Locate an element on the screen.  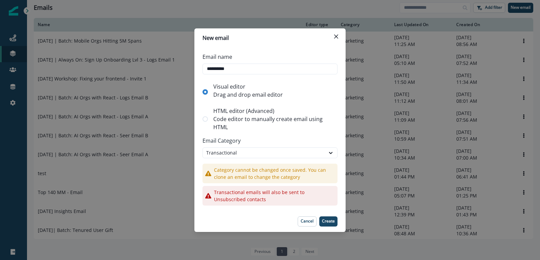
p: Create is located at coordinates (329, 221).